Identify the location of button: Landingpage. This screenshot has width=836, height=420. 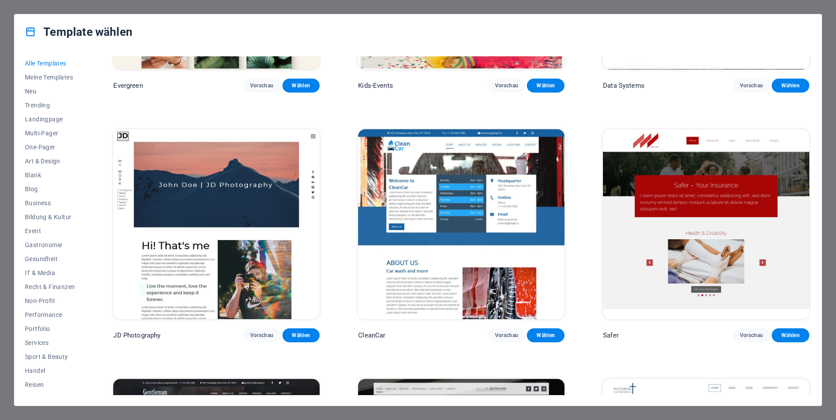
(50, 119).